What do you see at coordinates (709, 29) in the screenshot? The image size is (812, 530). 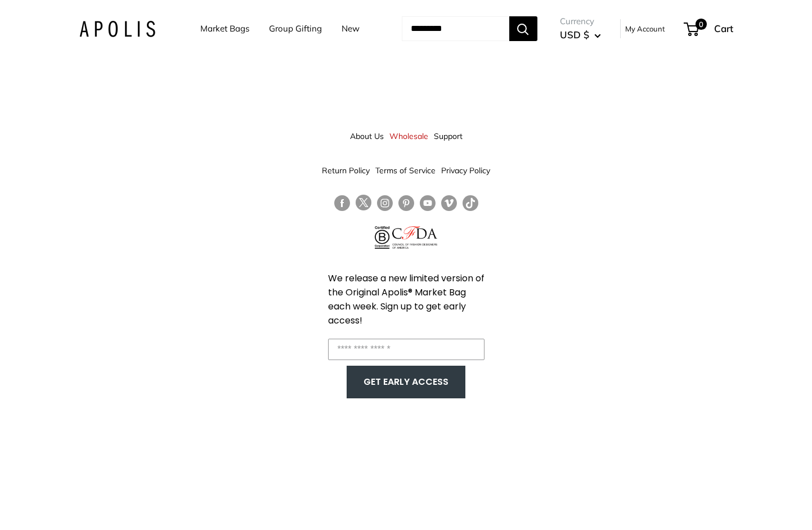 I see `a: 0 Cart` at bounding box center [709, 29].